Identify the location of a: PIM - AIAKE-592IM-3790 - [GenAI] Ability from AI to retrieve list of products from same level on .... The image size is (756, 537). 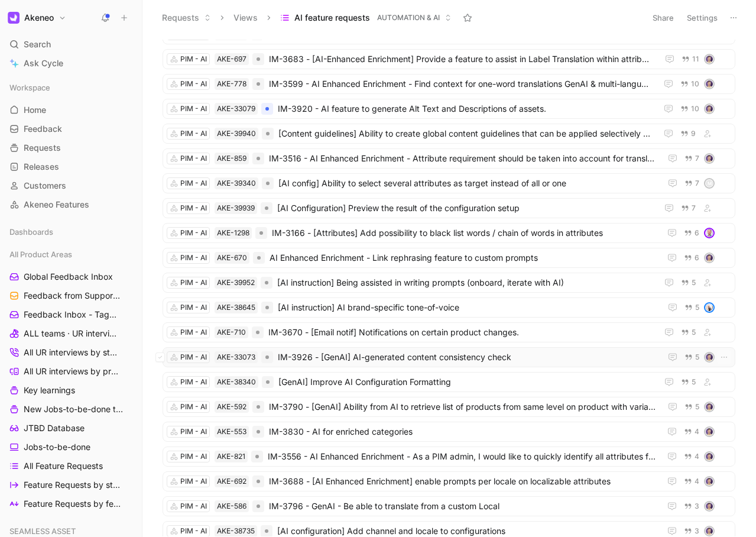
(448, 407).